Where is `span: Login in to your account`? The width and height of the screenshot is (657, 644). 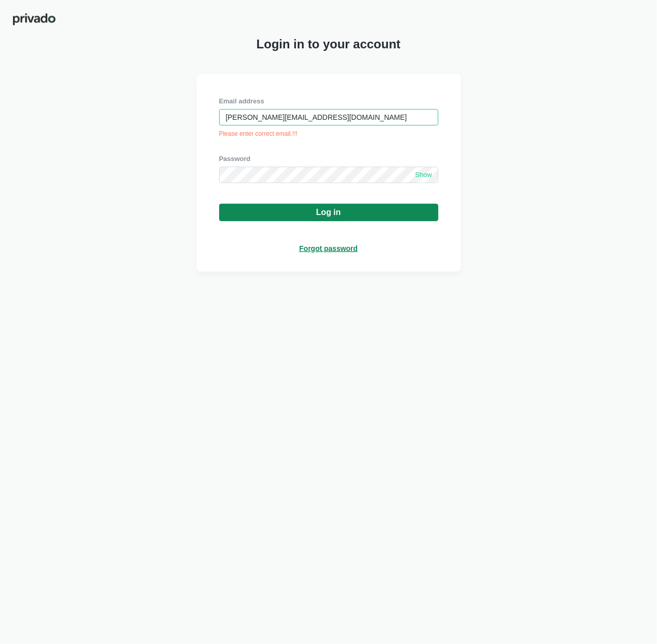
span: Login in to your account is located at coordinates (329, 44).